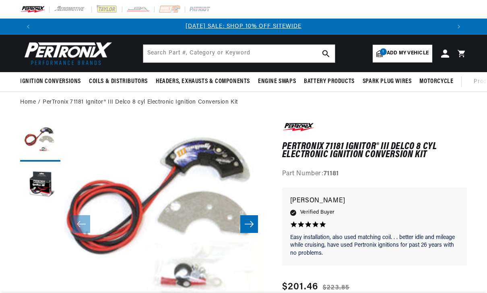  Describe the element at coordinates (375, 174) in the screenshot. I see `div: Part Number:` at that location.